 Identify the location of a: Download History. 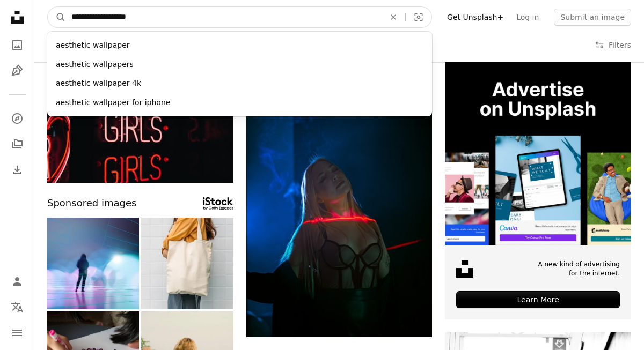
(17, 170).